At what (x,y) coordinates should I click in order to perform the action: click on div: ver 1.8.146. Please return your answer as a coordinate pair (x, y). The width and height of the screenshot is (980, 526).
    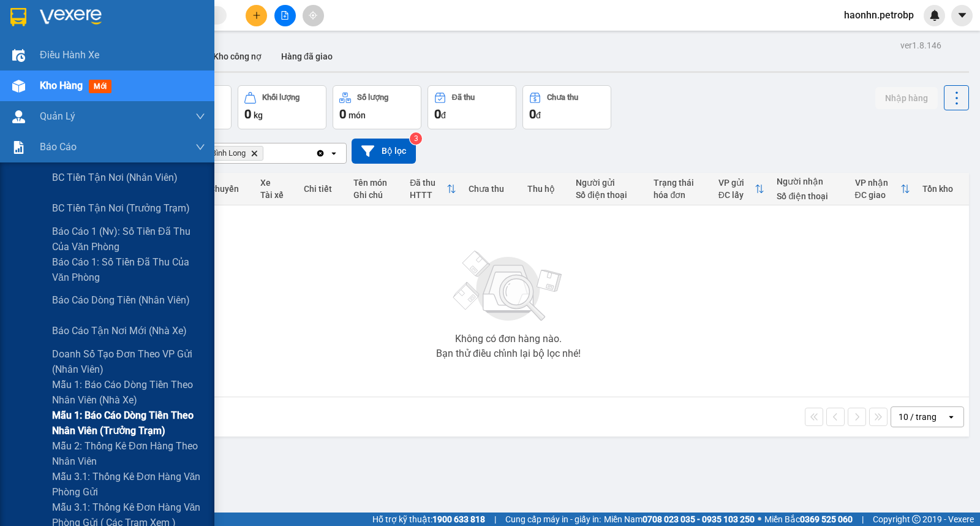
    Looking at the image, I should click on (920, 45).